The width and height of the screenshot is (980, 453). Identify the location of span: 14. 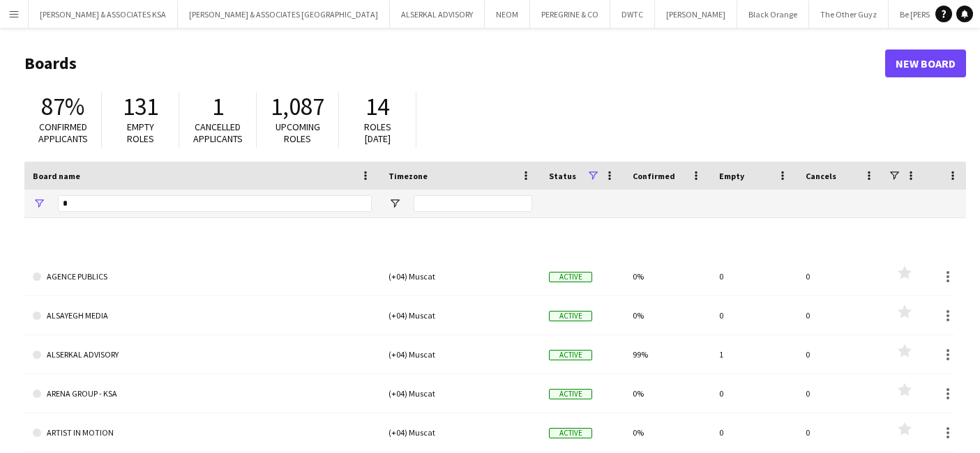
(377, 107).